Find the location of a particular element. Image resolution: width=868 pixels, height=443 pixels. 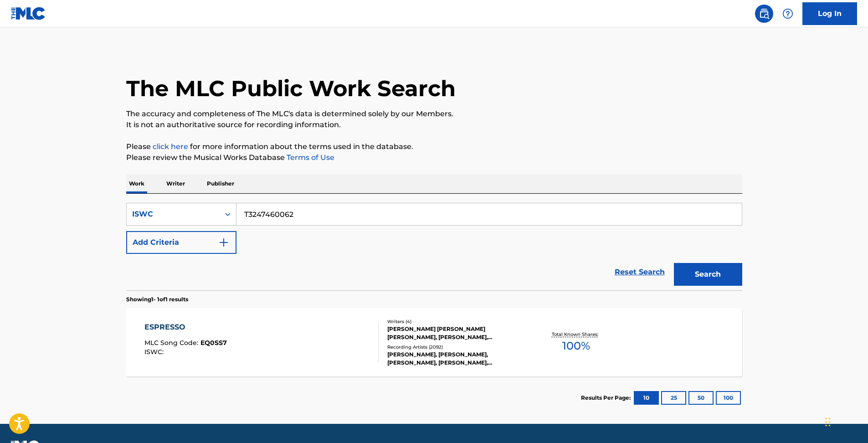

div: Help is located at coordinates (788, 14).